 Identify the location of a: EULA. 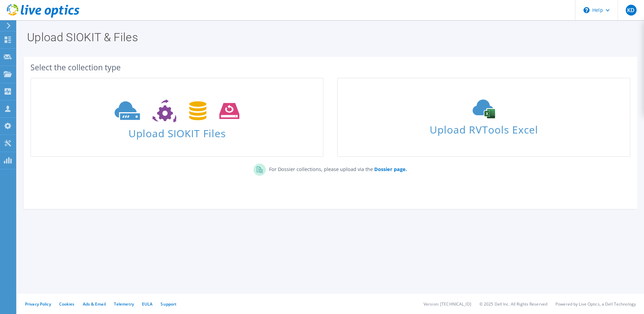
(147, 304).